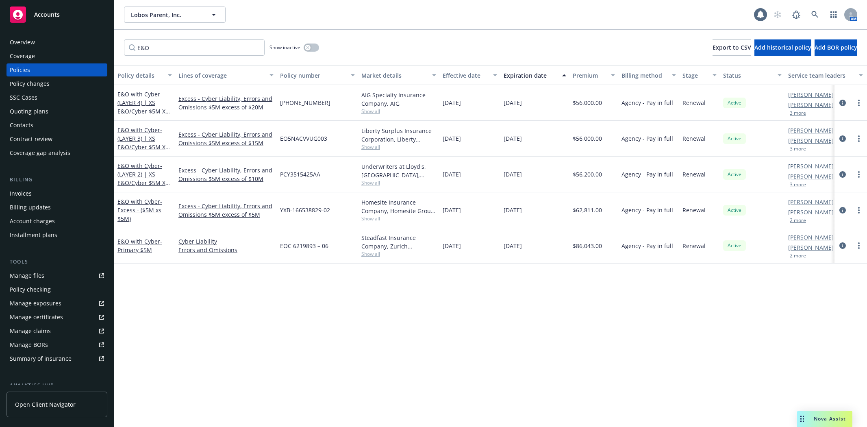  Describe the element at coordinates (22, 42) in the screenshot. I see `div: Overview` at that location.